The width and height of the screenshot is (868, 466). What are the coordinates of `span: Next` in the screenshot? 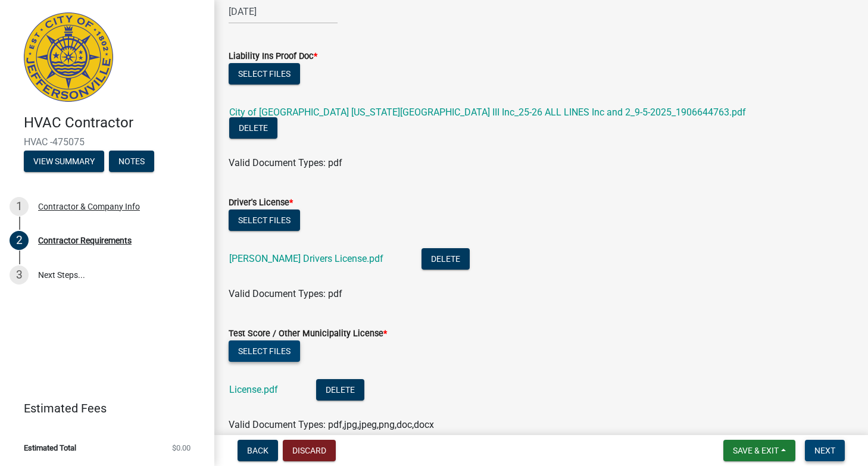 It's located at (825, 451).